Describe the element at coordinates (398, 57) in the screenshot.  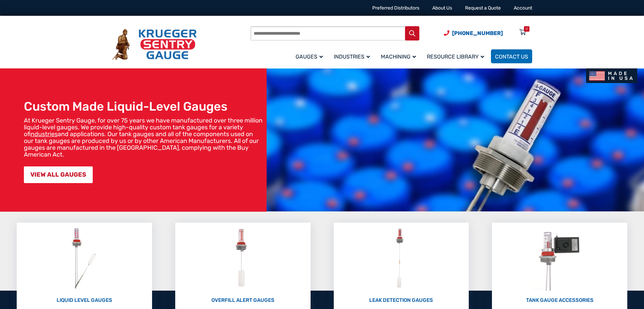
I see `span: Machining` at that location.